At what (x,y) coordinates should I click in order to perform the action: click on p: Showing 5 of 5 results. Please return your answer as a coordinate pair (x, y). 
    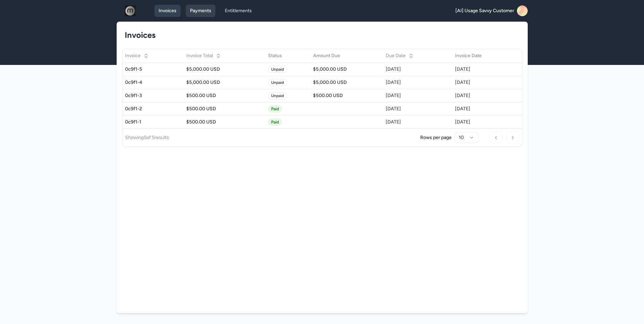
    Looking at the image, I should click on (147, 138).